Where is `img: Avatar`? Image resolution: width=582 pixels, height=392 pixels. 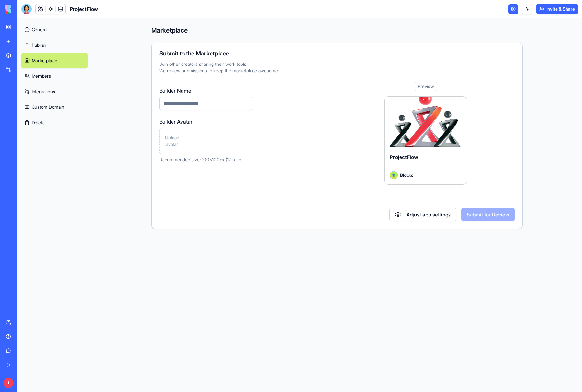
img: Avatar is located at coordinates (394, 175).